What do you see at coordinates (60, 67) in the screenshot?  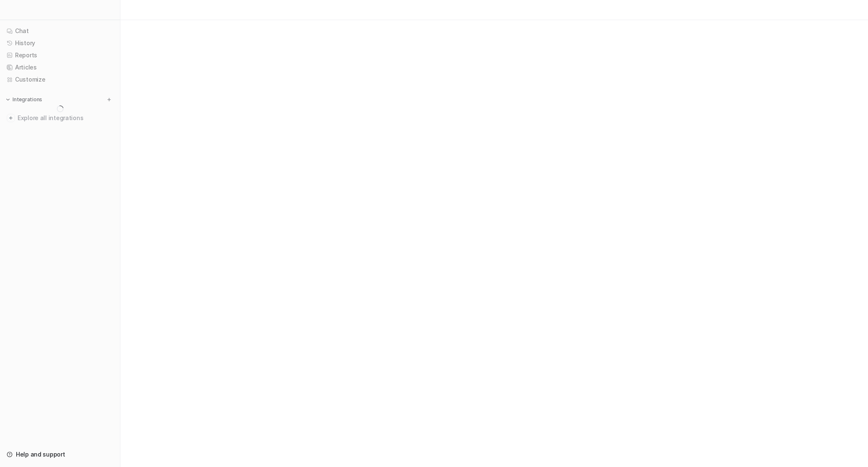 I see `a: Articles` at bounding box center [60, 67].